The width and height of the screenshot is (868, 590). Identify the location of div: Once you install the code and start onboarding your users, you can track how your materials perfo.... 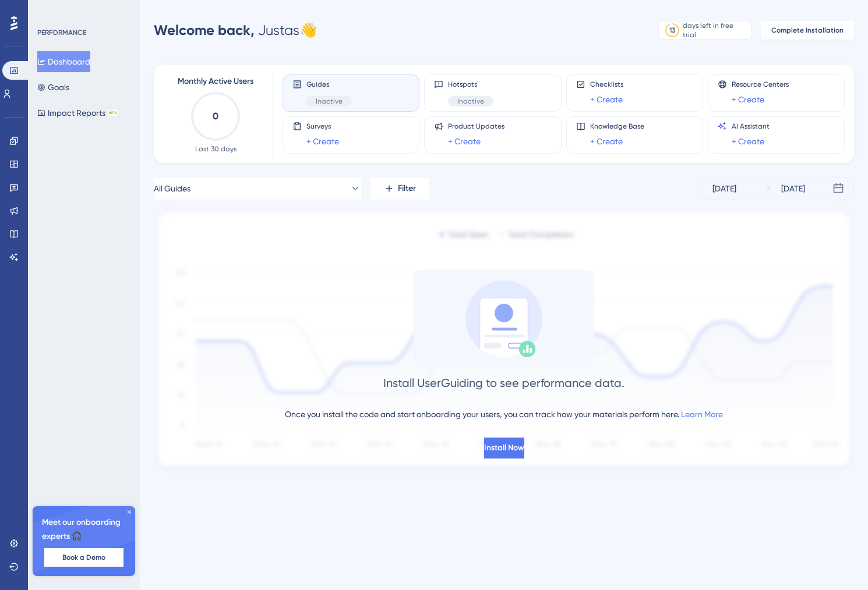
(504, 414).